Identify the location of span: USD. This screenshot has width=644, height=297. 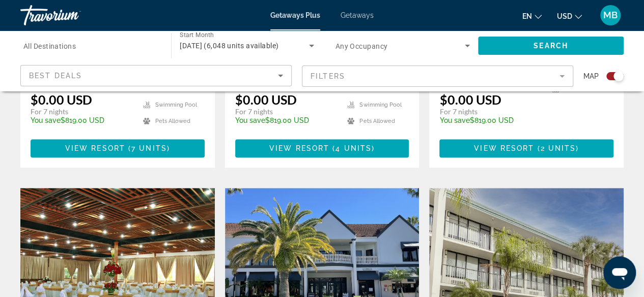
(565, 17).